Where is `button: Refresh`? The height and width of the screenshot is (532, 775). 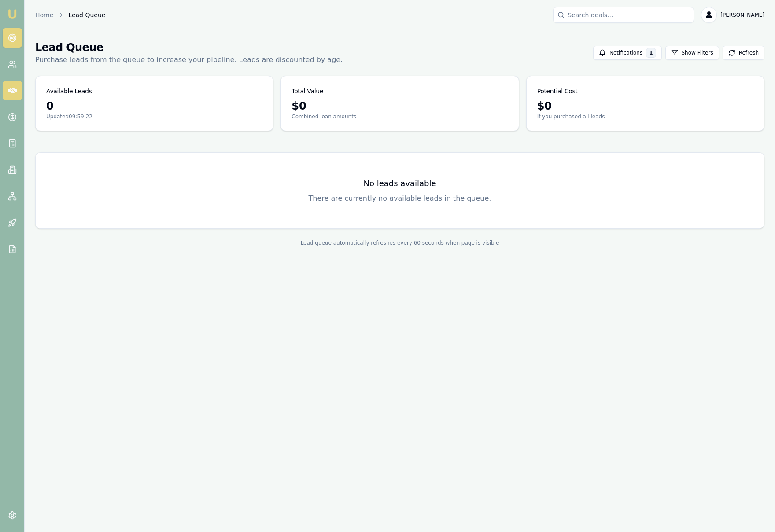
button: Refresh is located at coordinates (743, 53).